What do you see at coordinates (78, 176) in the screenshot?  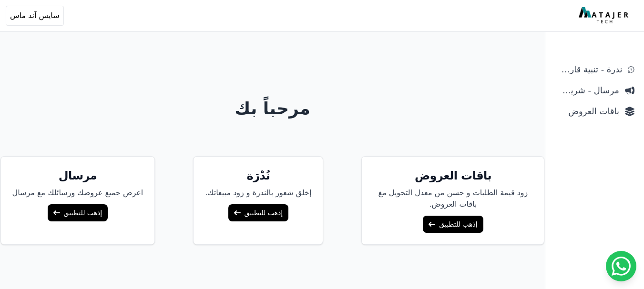 I see `h5: مرسال` at bounding box center [78, 176].